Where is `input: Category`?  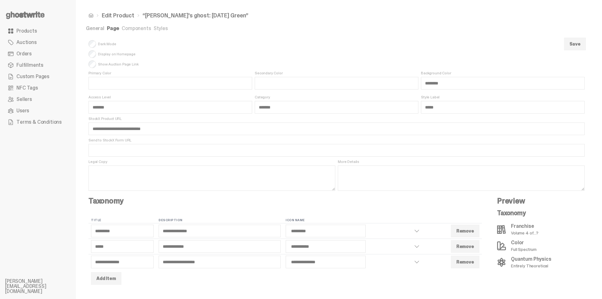
input: Category is located at coordinates (337, 107).